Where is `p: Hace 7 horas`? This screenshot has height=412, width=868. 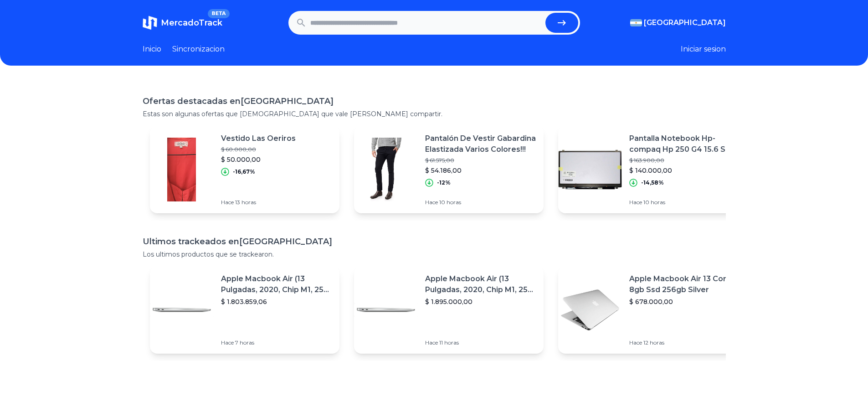 p: Hace 7 horas is located at coordinates (277, 343).